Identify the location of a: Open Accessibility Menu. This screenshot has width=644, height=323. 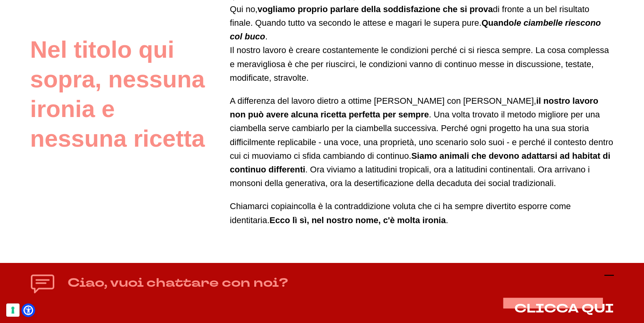
(28, 310).